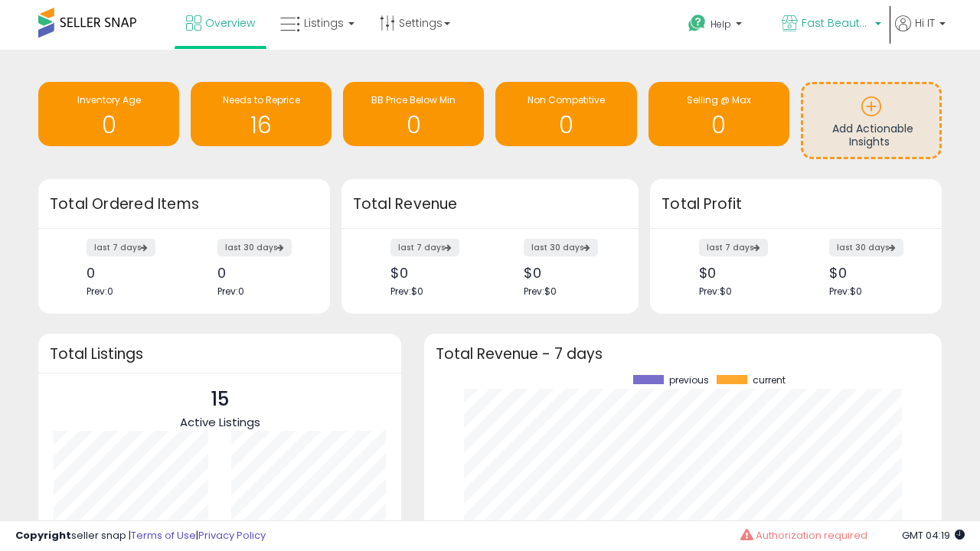 Image resolution: width=980 pixels, height=551 pixels. I want to click on span: Listings, so click(324, 23).